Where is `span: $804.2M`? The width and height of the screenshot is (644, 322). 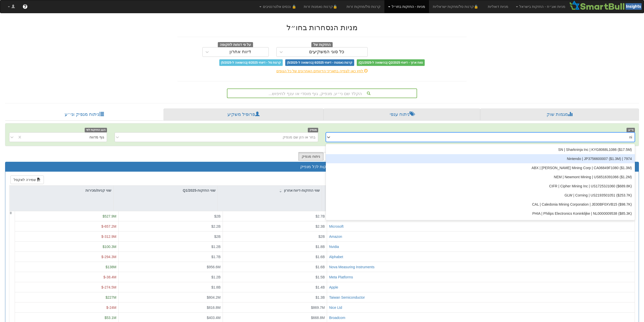
span: $804.2M is located at coordinates (213, 298).